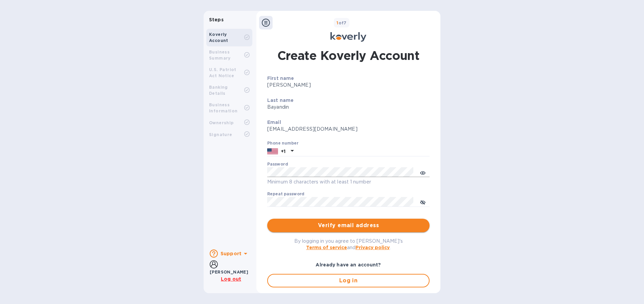  What do you see at coordinates (220, 55) in the screenshot?
I see `b: Business Summary` at bounding box center [220, 55].